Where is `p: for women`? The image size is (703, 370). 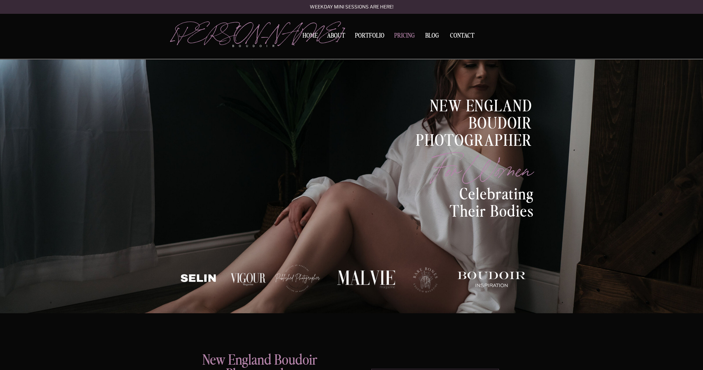
p: for women is located at coordinates (464, 166).